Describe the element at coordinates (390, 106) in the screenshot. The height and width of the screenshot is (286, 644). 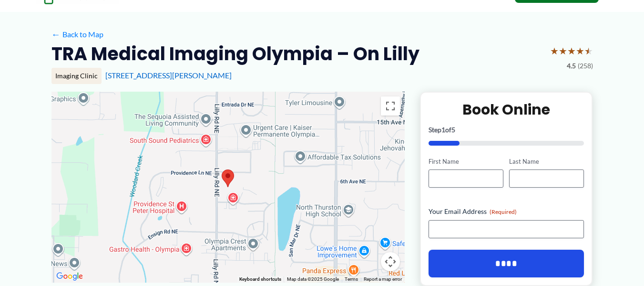
I see `button: Toggle fullscreen view` at that location.